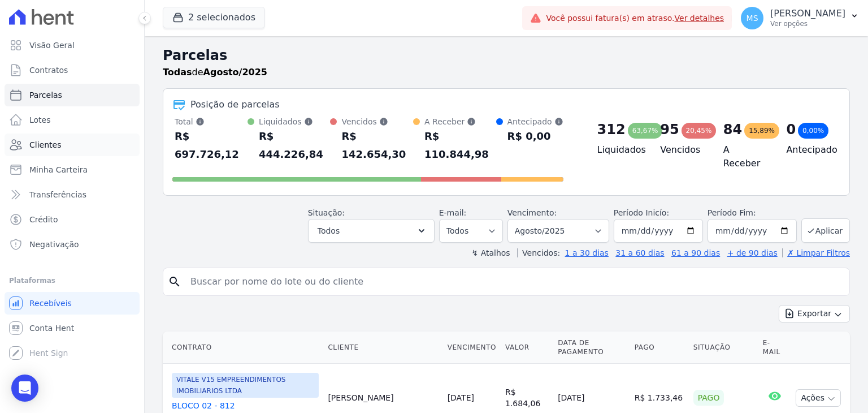  I want to click on i: search, so click(175, 282).